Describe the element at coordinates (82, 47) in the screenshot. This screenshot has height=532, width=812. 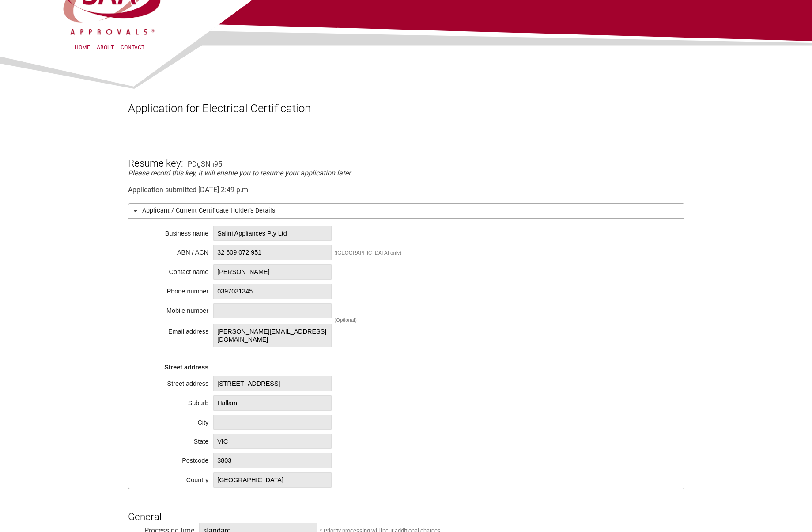
I see `a: Home` at that location.